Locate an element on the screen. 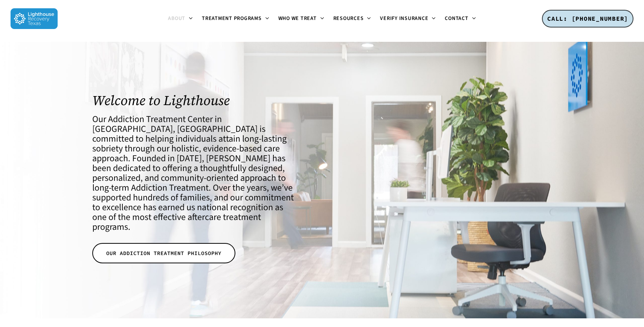  span: Verify Insurance is located at coordinates (404, 19).